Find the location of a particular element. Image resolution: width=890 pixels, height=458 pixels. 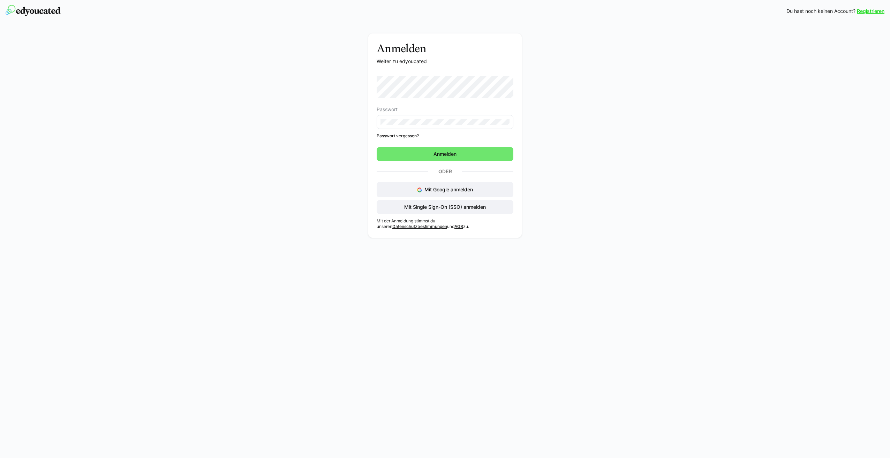

p: Oder is located at coordinates (445, 172).